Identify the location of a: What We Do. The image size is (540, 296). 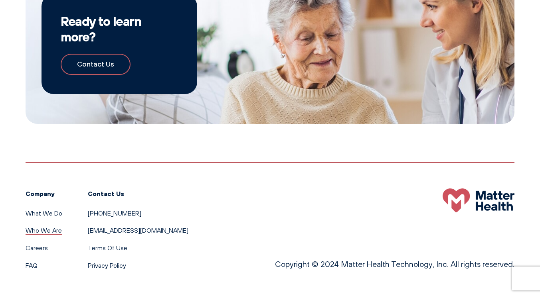
(44, 213).